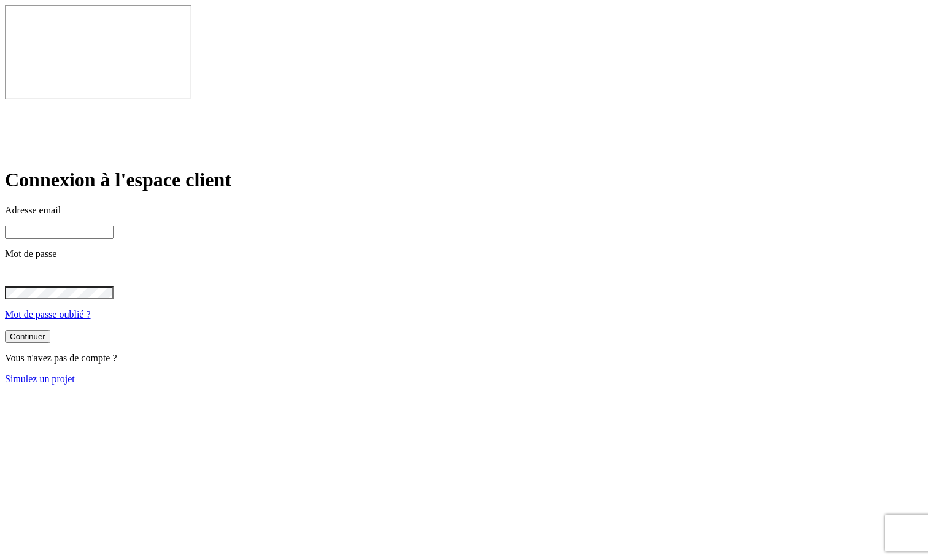 Image resolution: width=928 pixels, height=560 pixels. Describe the element at coordinates (464, 254) in the screenshot. I see `p: Mot de passe` at that location.